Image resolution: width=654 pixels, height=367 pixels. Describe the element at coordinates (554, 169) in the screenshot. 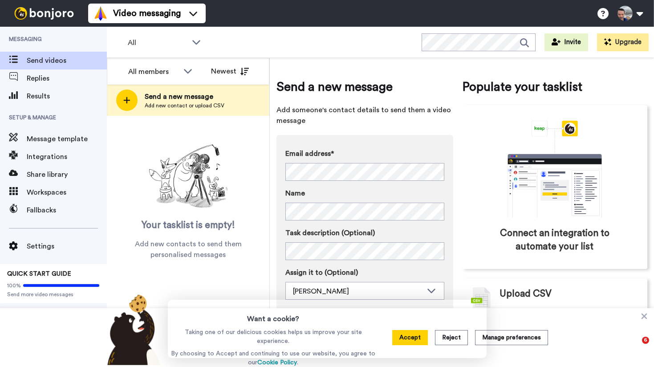

I see `div: animation` at that location.